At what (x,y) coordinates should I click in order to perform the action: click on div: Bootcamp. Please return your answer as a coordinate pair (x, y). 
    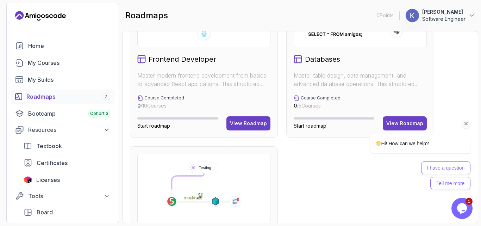
    Looking at the image, I should click on (69, 113).